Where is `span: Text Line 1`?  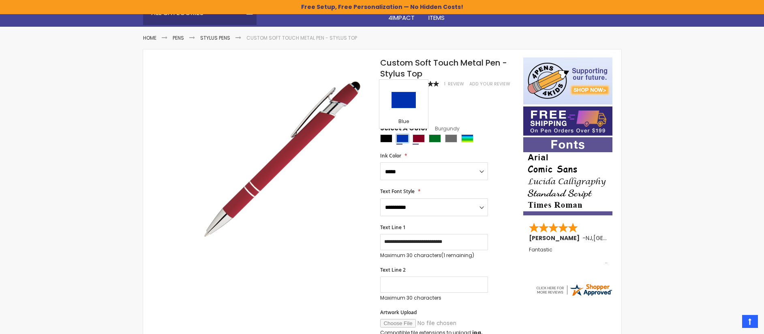 span: Text Line 1 is located at coordinates (393, 227).